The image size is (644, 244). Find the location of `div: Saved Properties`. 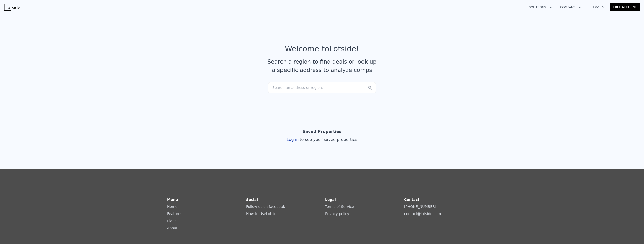

div: Saved Properties is located at coordinates (322, 132).